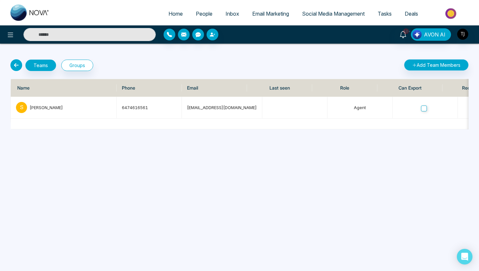  Describe the element at coordinates (77, 65) in the screenshot. I see `button: Groups` at that location.